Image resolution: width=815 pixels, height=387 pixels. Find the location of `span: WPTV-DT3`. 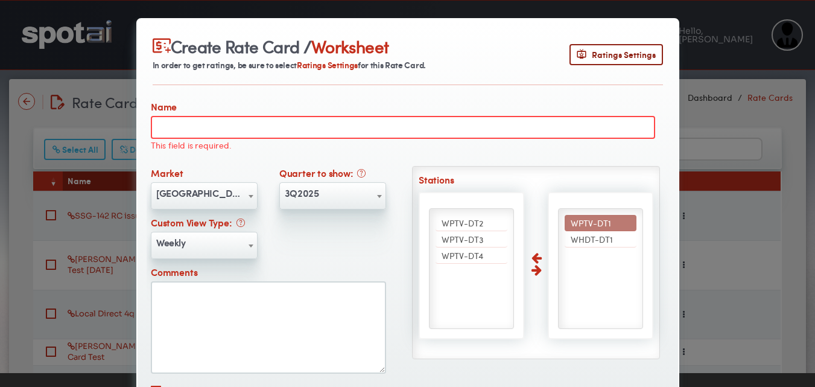

span: WPTV-DT3 is located at coordinates (462, 239).